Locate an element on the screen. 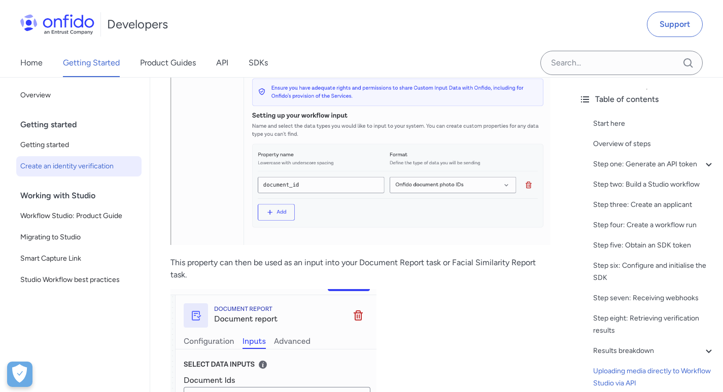 The width and height of the screenshot is (723, 392). span: Migrating to Studio is located at coordinates (79, 237).